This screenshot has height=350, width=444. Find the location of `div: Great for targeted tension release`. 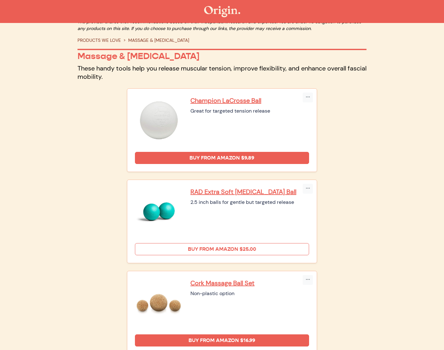

div: Great for targeted tension release is located at coordinates (249, 111).